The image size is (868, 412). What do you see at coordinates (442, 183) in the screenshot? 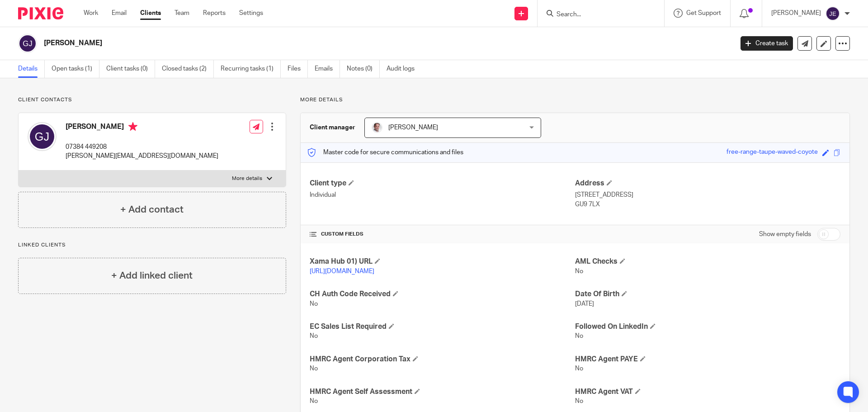
I see `h4: Client type` at bounding box center [442, 183].